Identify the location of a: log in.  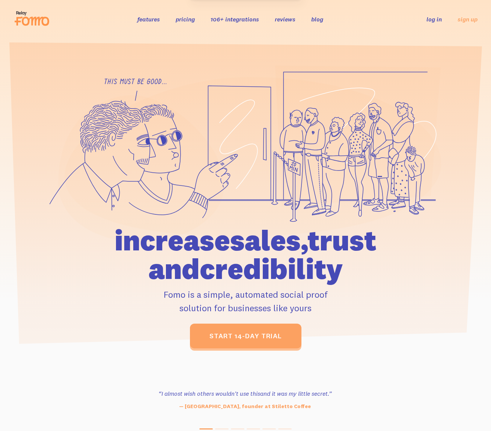
(434, 19).